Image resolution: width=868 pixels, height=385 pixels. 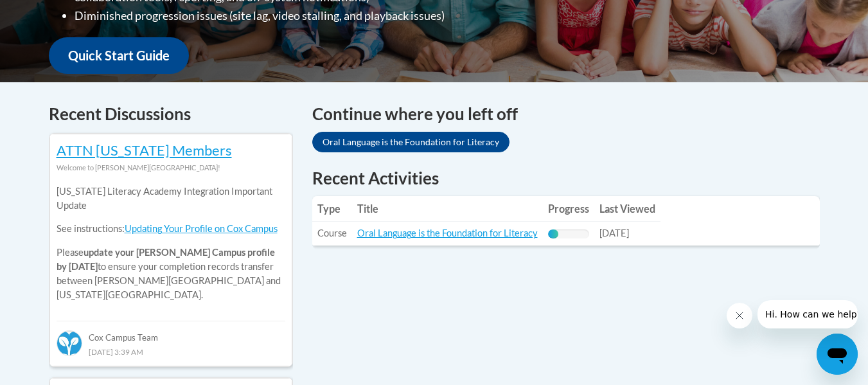 What do you see at coordinates (566, 114) in the screenshot?
I see `h4: Continue where you left off` at bounding box center [566, 114].